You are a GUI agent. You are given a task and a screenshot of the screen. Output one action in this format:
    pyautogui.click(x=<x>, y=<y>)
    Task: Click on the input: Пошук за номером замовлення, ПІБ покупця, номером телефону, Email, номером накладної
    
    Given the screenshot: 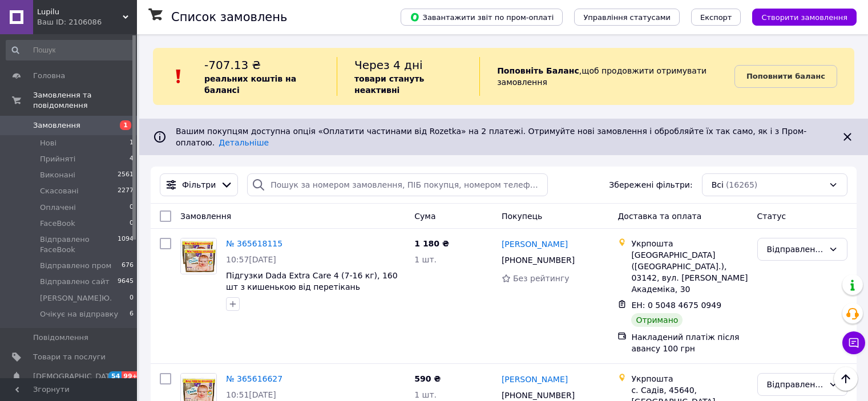 What is the action you would take?
    pyautogui.click(x=397, y=185)
    